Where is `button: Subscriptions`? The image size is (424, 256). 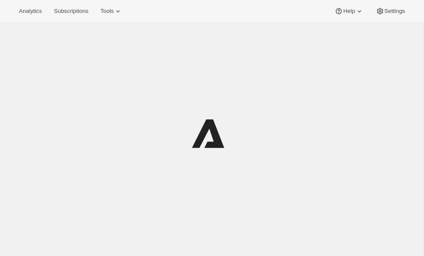 button: Subscriptions is located at coordinates (71, 11).